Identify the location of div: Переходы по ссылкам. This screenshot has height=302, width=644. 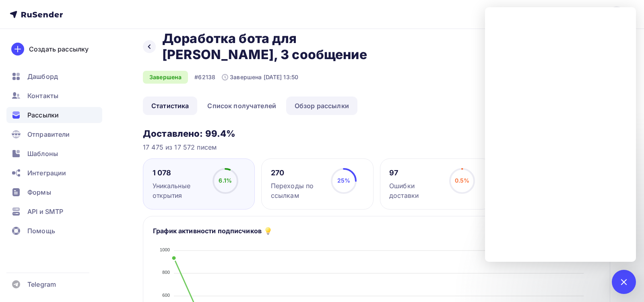
(297, 190).